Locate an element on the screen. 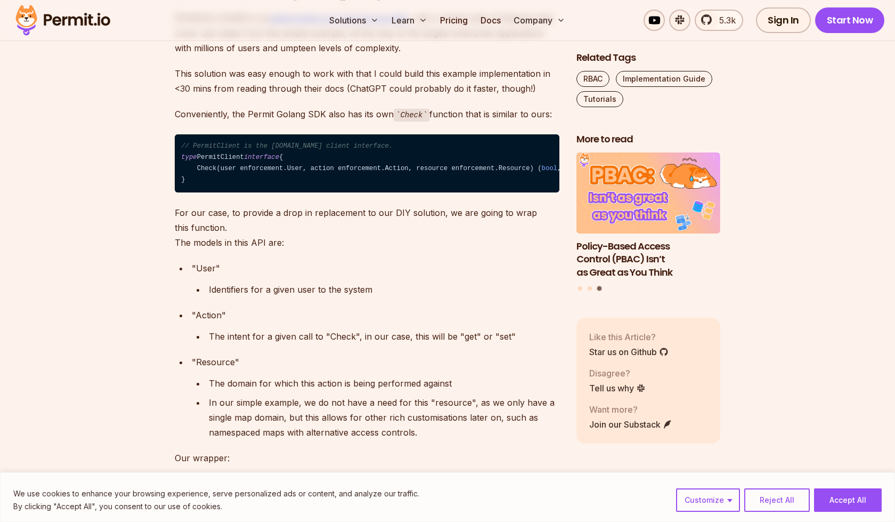  a: RBAC is located at coordinates (593, 79).